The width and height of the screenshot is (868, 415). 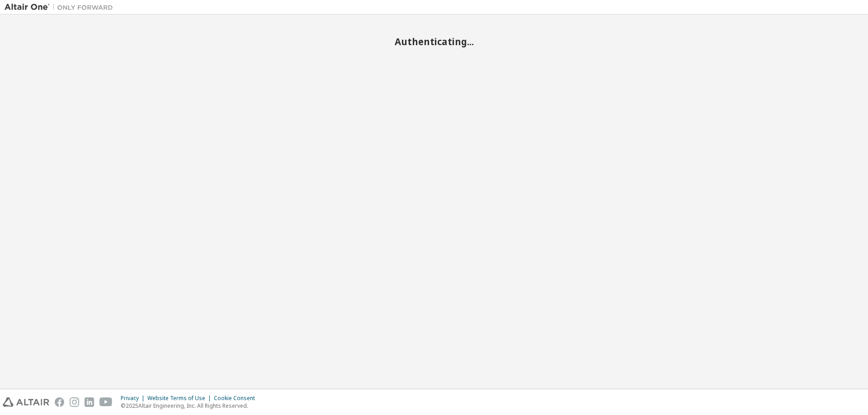 What do you see at coordinates (61, 7) in the screenshot?
I see `img: Altair One` at bounding box center [61, 7].